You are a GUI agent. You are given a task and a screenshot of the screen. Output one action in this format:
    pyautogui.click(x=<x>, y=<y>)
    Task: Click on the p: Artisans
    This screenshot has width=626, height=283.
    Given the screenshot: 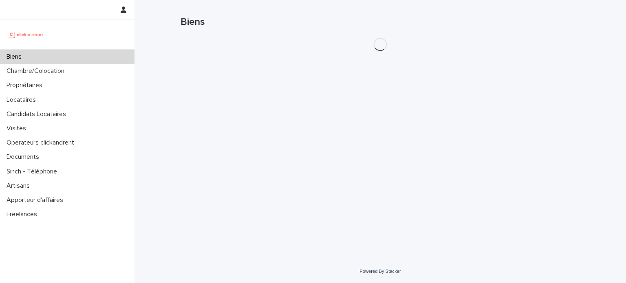 What is the action you would take?
    pyautogui.click(x=20, y=186)
    